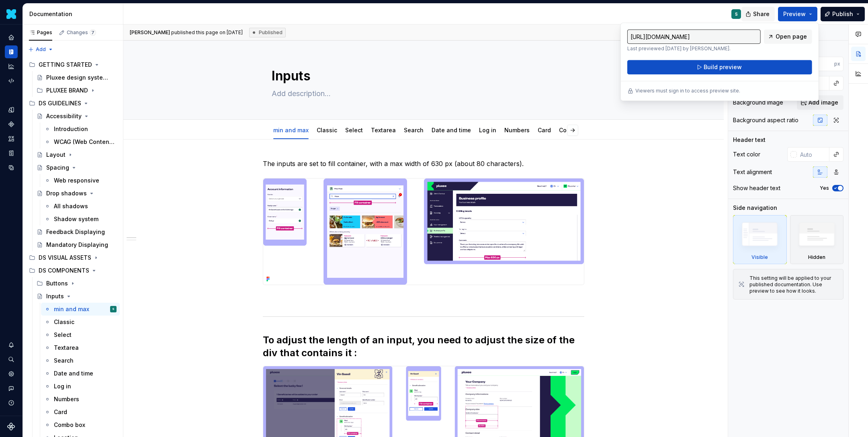 This screenshot has height=437, width=868. Describe the element at coordinates (80, 181) in the screenshot. I see `a: Web responsive` at that location.